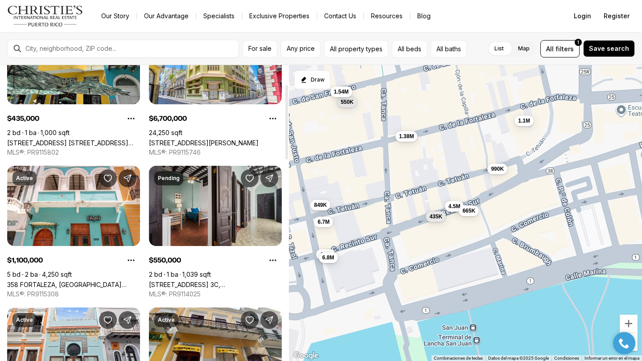 The width and height of the screenshot is (642, 361). I want to click on button: Save Property: 311 CALLE DE LA FORTALEZA, so click(108, 320).